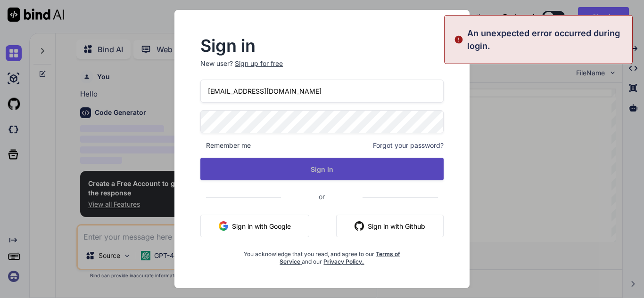 Image resolution: width=644 pixels, height=298 pixels. Describe the element at coordinates (322, 255) in the screenshot. I see `div: You acknowledge that you read, and agree to our and our` at that location.